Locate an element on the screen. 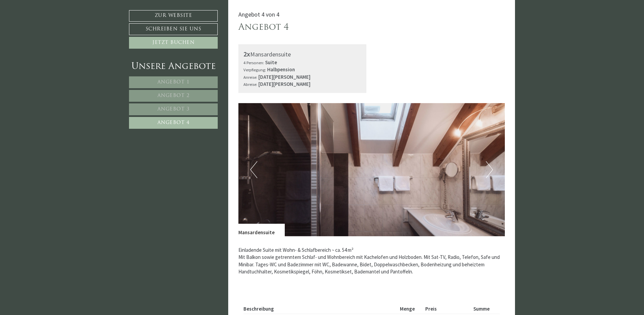  b: Halbpension is located at coordinates (281, 69).